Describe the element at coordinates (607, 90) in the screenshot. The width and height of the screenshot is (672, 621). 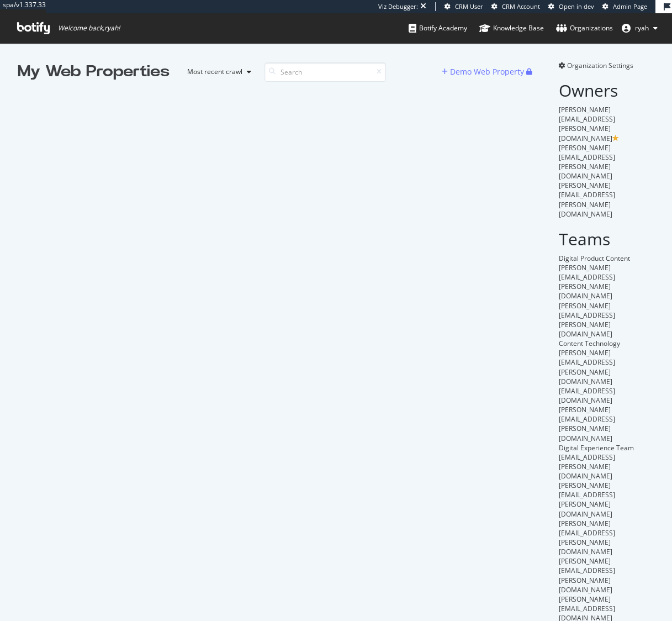
I see `h2: Owners` at that location.